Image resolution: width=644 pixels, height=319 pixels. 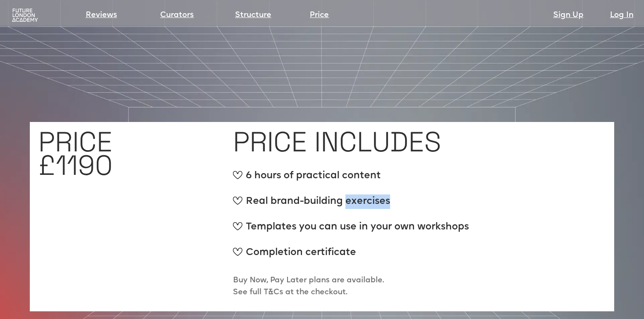 What do you see at coordinates (351, 205) in the screenshot?
I see `div: Real brand-building exercises` at bounding box center [351, 205].